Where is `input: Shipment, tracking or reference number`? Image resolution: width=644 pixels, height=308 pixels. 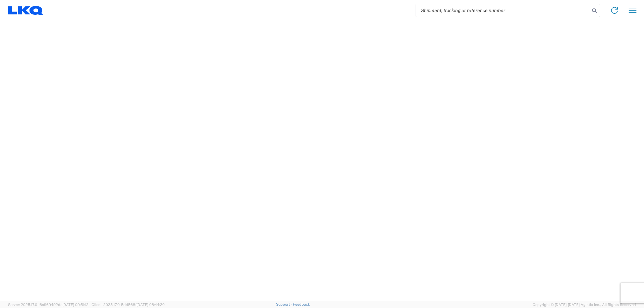 input: Shipment, tracking or reference number is located at coordinates (503, 10).